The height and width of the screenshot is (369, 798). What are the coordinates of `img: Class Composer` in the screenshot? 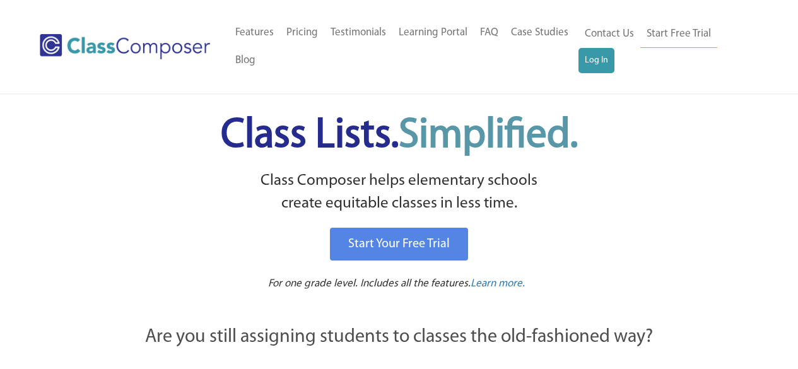 It's located at (125, 47).